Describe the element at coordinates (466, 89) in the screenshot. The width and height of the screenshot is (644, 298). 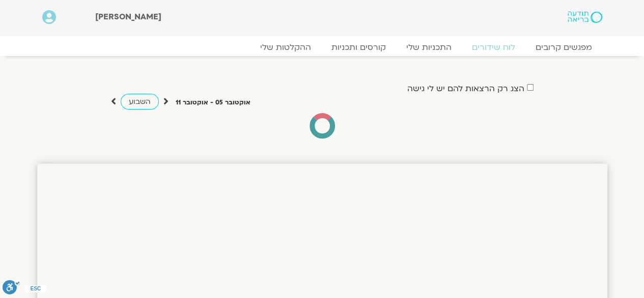
I see `label: הצג רק הרצאות להם יש לי גישה` at that location.